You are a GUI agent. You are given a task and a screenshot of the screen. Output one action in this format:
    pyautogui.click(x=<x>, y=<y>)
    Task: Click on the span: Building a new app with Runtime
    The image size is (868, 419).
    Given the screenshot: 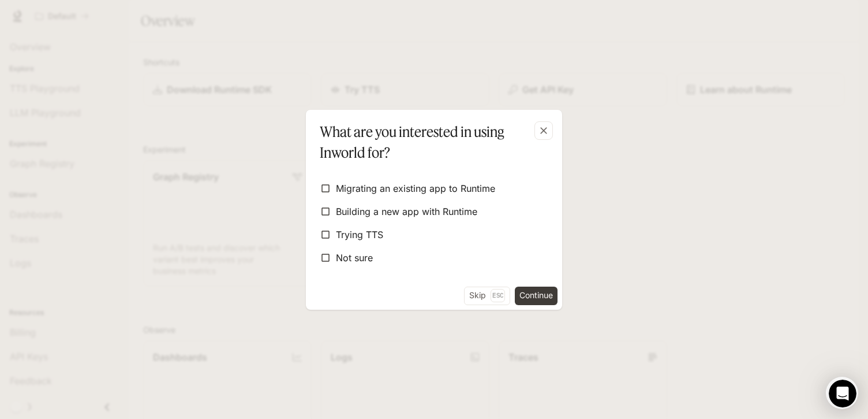 What is the action you would take?
    pyautogui.click(x=406, y=211)
    